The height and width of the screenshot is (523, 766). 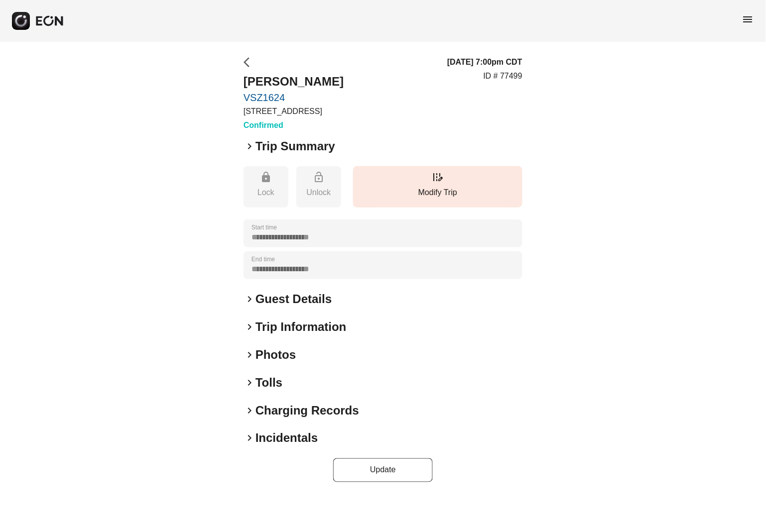 I want to click on span: menu, so click(x=748, y=19).